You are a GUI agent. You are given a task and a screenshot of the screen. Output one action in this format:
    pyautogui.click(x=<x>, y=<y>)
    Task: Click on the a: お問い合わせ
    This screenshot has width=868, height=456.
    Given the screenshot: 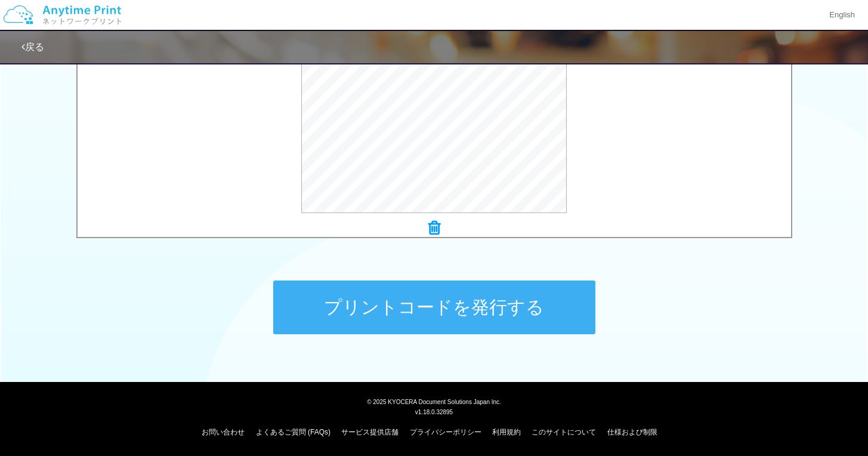 What is the action you would take?
    pyautogui.click(x=223, y=433)
    